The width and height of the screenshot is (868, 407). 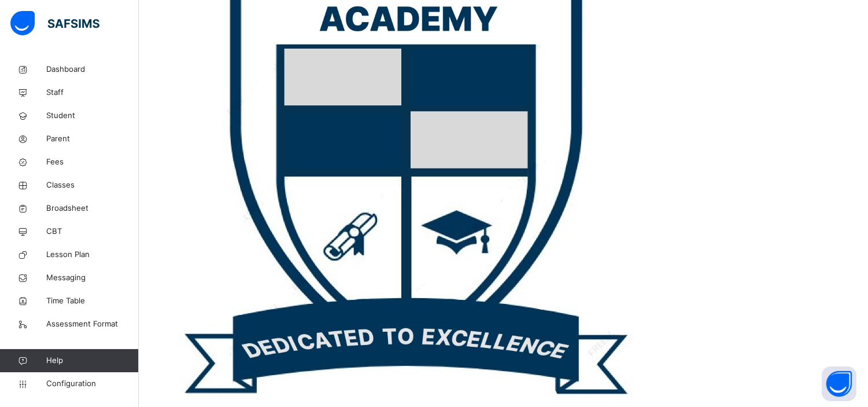 I want to click on span: Classes, so click(x=92, y=185).